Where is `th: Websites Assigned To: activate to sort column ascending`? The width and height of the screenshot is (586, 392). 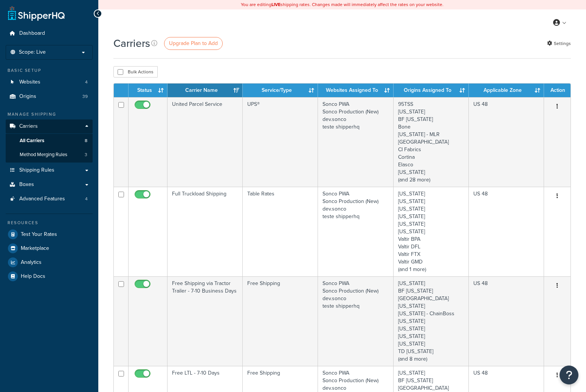 th: Websites Assigned To: activate to sort column ascending is located at coordinates (356, 90).